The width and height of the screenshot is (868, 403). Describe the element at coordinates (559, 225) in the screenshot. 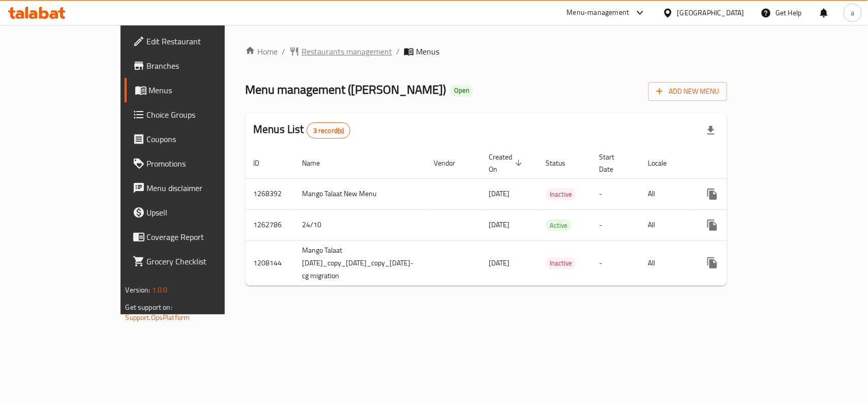

I see `div: Active` at that location.